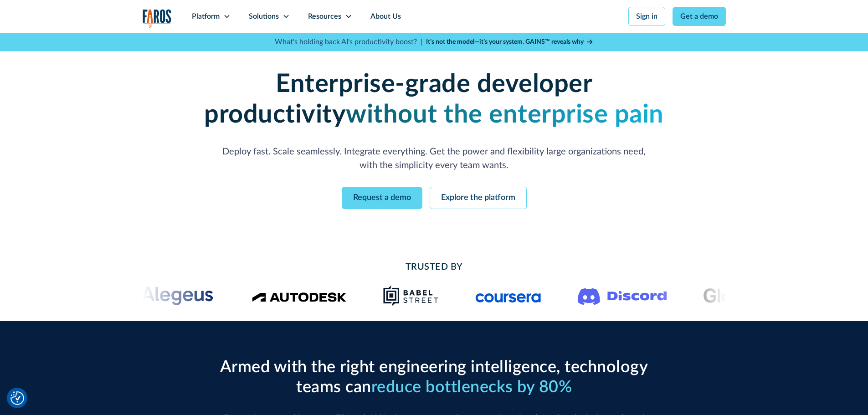 The width and height of the screenshot is (868, 415). What do you see at coordinates (505, 115) in the screenshot?
I see `strong: without the enterprise pain` at bounding box center [505, 115].